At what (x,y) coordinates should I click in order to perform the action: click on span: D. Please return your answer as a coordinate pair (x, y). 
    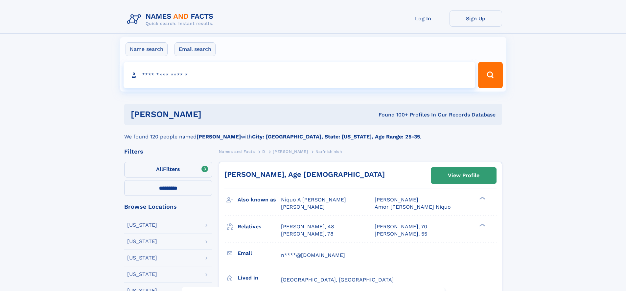
    Looking at the image, I should click on (264, 152).